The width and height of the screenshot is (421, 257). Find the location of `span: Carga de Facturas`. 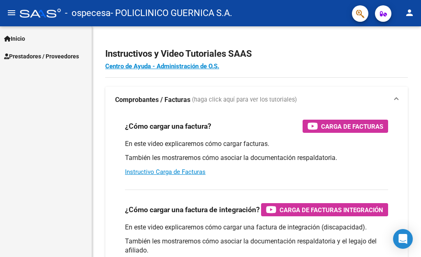

span: Carga de Facturas is located at coordinates (352, 126).